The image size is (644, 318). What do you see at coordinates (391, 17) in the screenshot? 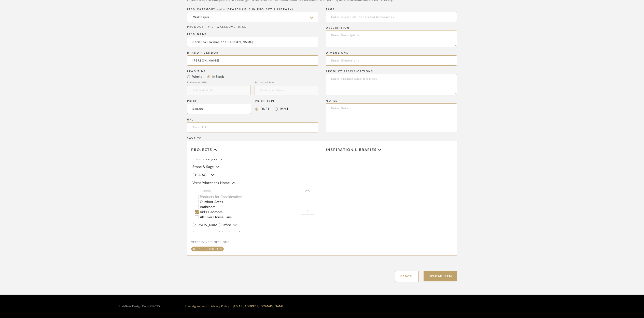
I see `input: Enter Keywords, Separated by Commas` at bounding box center [391, 17].